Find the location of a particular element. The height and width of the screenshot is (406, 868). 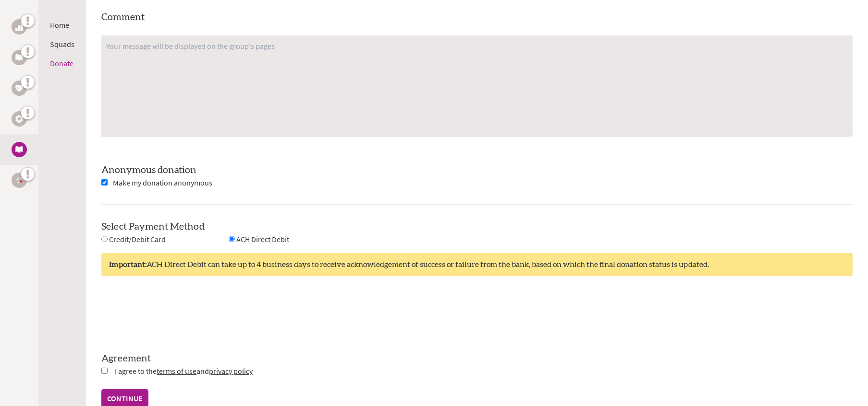

span: Make my donation anonymous is located at coordinates (162, 182).